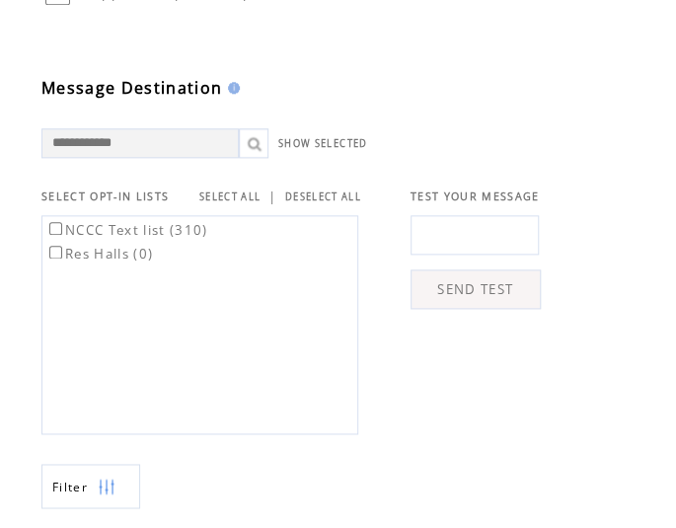 This screenshot has width=676, height=528. I want to click on label: NCCC Text list (310), so click(126, 230).